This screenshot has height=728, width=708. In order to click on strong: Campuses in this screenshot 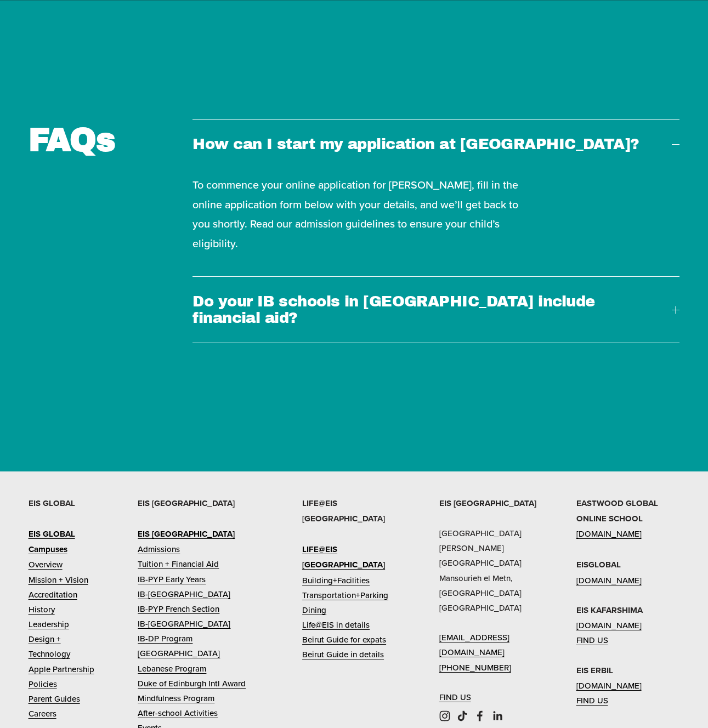, I will do `click(48, 549)`.